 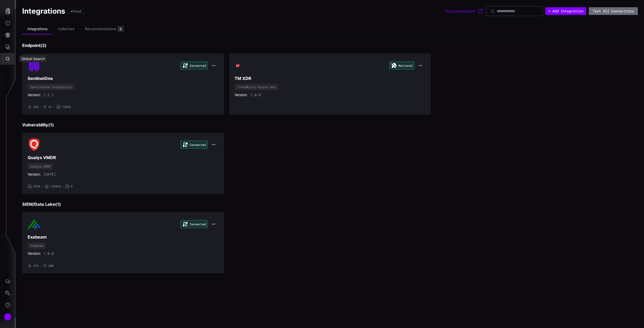 I want to click on div: Qualys VMDR, so click(x=40, y=166).